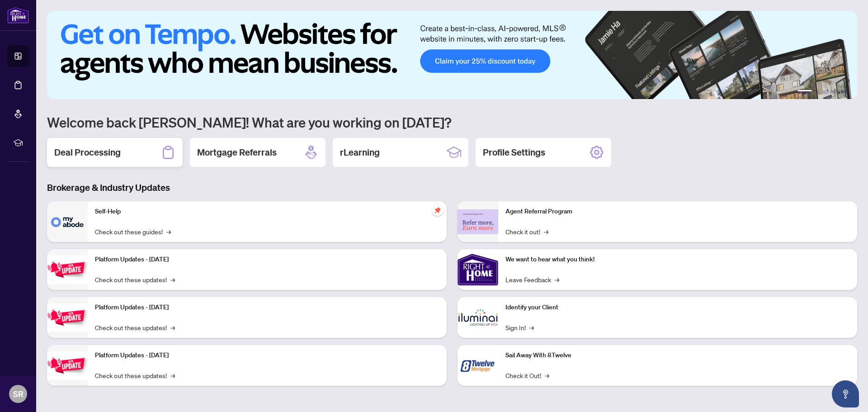 The height and width of the screenshot is (412, 868). Describe the element at coordinates (478, 365) in the screenshot. I see `img: Sail Away With 8Twelve` at that location.